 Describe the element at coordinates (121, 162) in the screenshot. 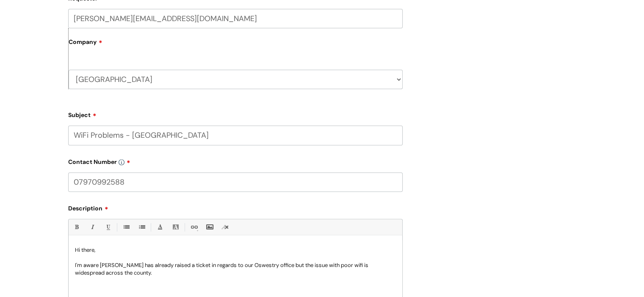

I see `img: info-icon.svg` at that location.